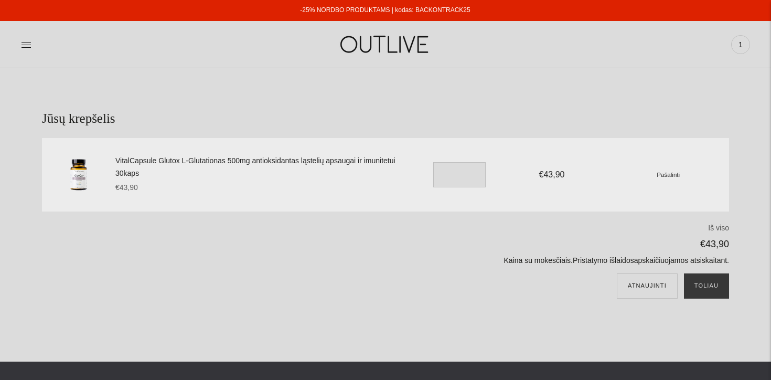 Image resolution: width=771 pixels, height=380 pixels. Describe the element at coordinates (647, 286) in the screenshot. I see `button: Atnaujinti` at that location.